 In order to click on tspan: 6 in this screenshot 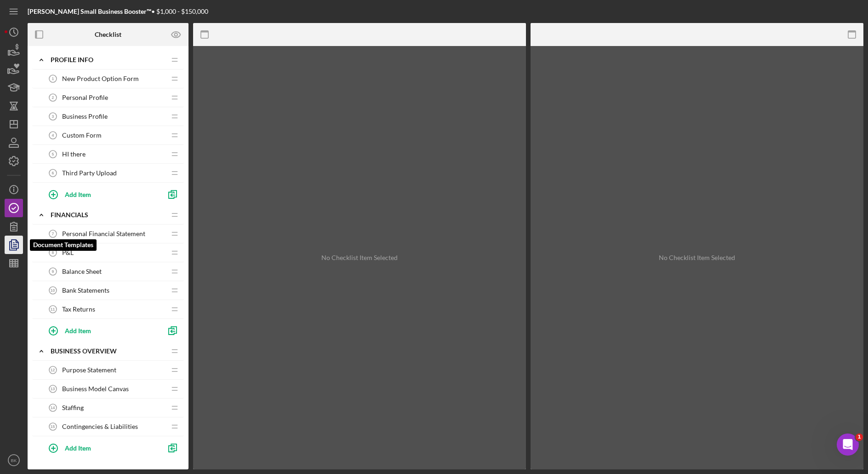, I will do `click(53, 173)`.